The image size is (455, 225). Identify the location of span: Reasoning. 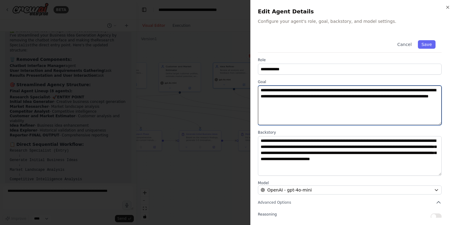
(267, 214).